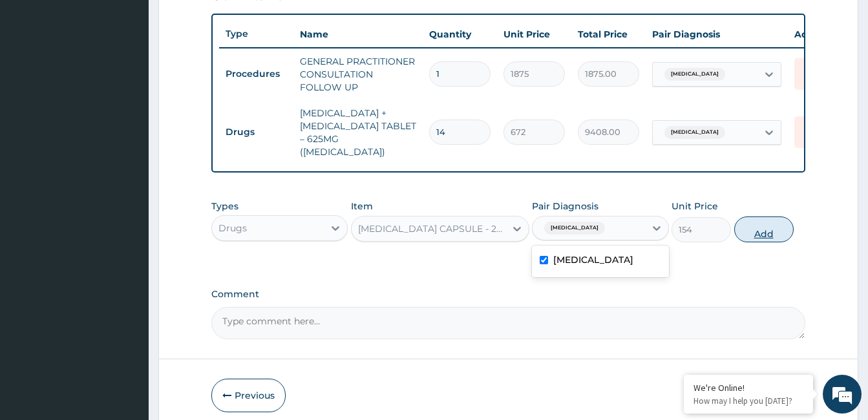  Describe the element at coordinates (764, 229) in the screenshot. I see `button: Add` at that location.